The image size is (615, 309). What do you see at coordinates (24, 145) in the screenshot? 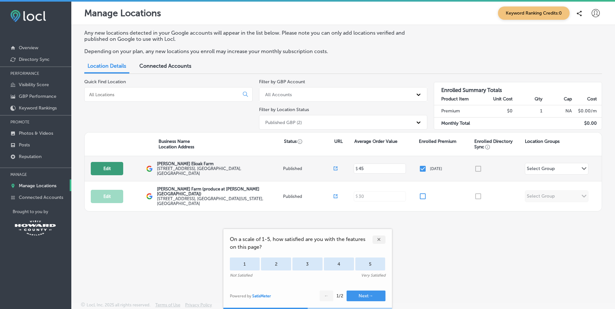
I see `p: Posts` at bounding box center [24, 145].